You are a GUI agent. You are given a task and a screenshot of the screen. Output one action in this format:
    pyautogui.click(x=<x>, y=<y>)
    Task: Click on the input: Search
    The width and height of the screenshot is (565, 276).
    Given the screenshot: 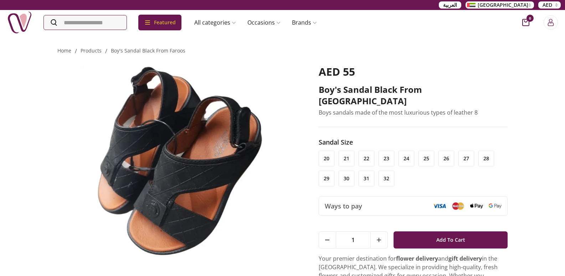 What is the action you would take?
    pyautogui.click(x=85, y=22)
    